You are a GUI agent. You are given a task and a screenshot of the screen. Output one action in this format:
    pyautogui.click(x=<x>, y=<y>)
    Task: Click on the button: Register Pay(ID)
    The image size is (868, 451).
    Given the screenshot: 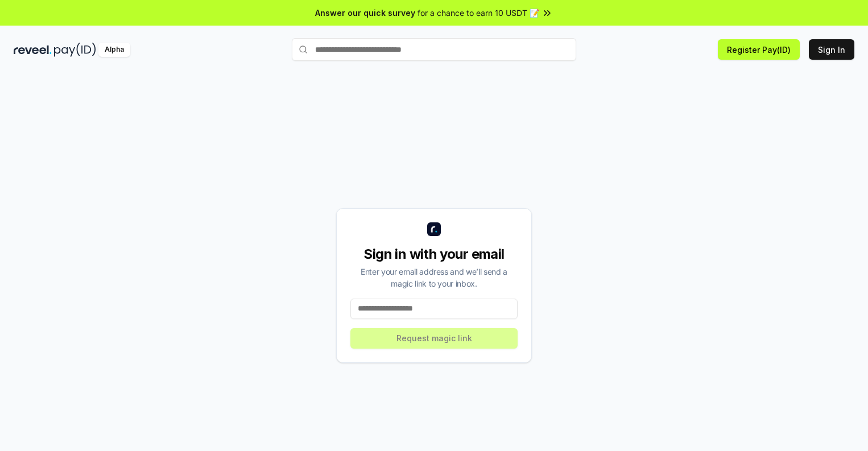 What is the action you would take?
    pyautogui.click(x=759, y=49)
    